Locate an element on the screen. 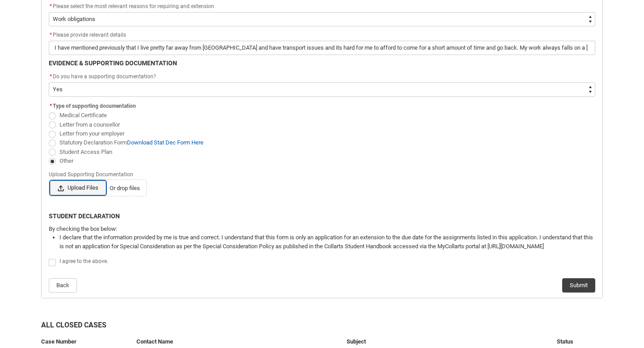  span: Please provide relevant details is located at coordinates (87, 35).